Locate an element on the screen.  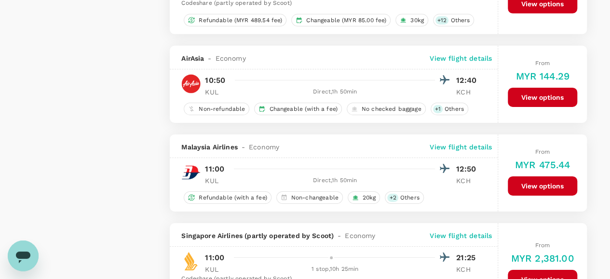
div: Refundable (MYR 489.54 fee) is located at coordinates (235, 20).